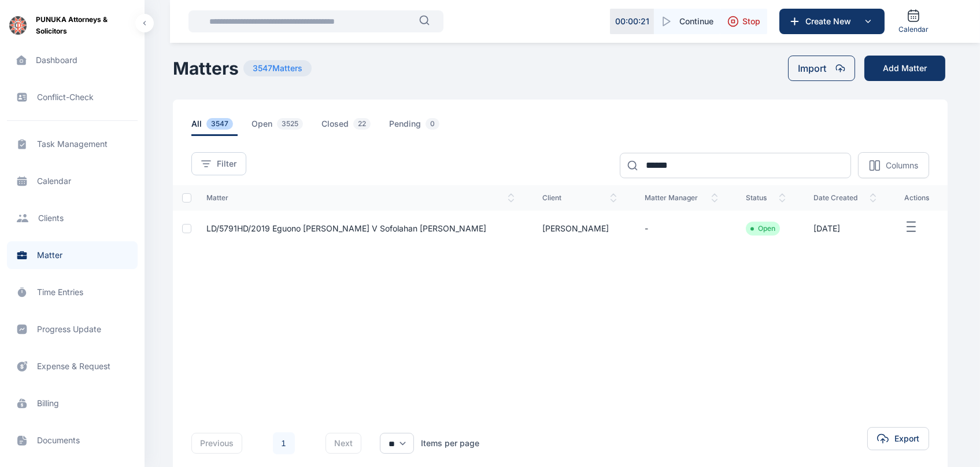 The image size is (980, 467). What do you see at coordinates (632, 21) in the screenshot?
I see `p: 00 : 00 : 21` at bounding box center [632, 21].